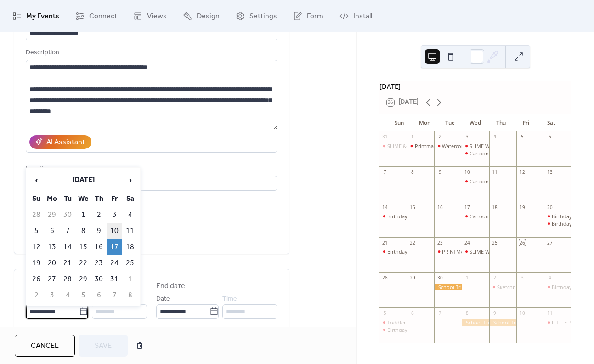 Image resolution: width=594 pixels, height=364 pixels. What do you see at coordinates (550, 208) in the screenshot?
I see `div: 20` at bounding box center [550, 208].